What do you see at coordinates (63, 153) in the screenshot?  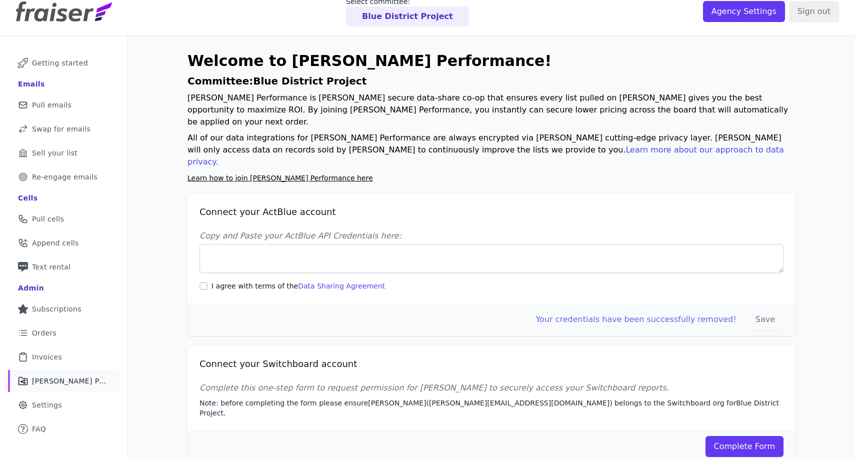 I see `a: Sell your list` at bounding box center [63, 153].